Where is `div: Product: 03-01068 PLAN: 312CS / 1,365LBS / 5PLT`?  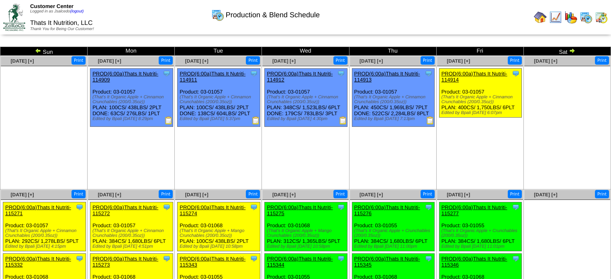 div: Product: 03-01068 PLAN: 312CS / 1,365LBS / 5PLT is located at coordinates (306, 227).